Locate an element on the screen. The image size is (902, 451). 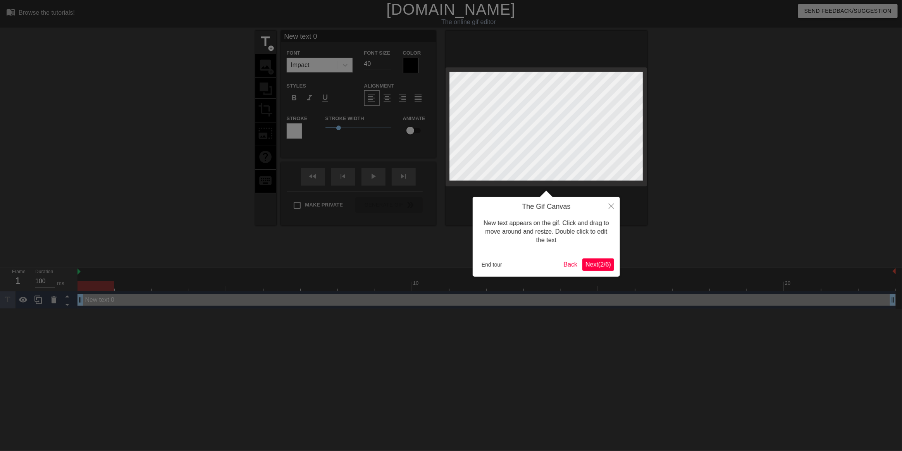
button: Next is located at coordinates (598, 265).